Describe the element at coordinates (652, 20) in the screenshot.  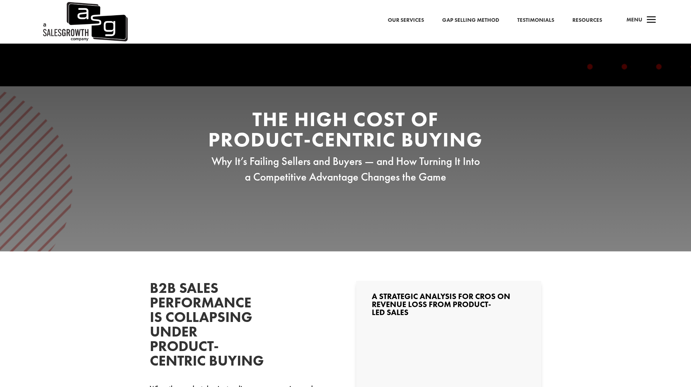
I see `span: a` at that location.